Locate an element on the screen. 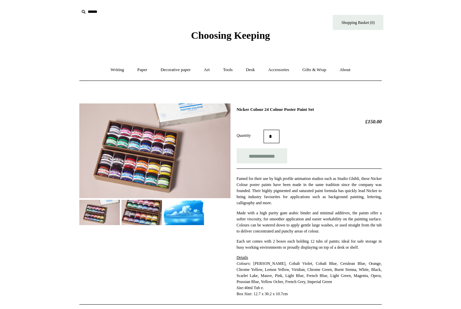  p: Each set comes with 2 boxes each holding 12 tubs of paints; ideal for safe storage in busy workin... is located at coordinates (309, 245).